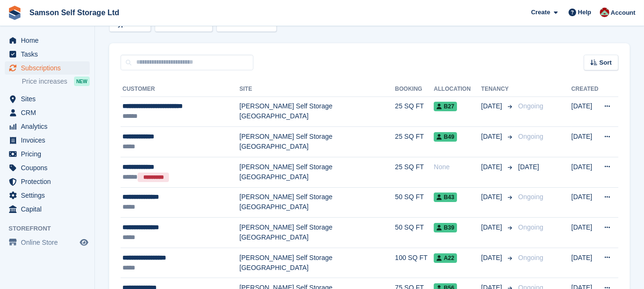 The height and width of the screenshot is (289, 644). I want to click on th: Booking, so click(414, 89).